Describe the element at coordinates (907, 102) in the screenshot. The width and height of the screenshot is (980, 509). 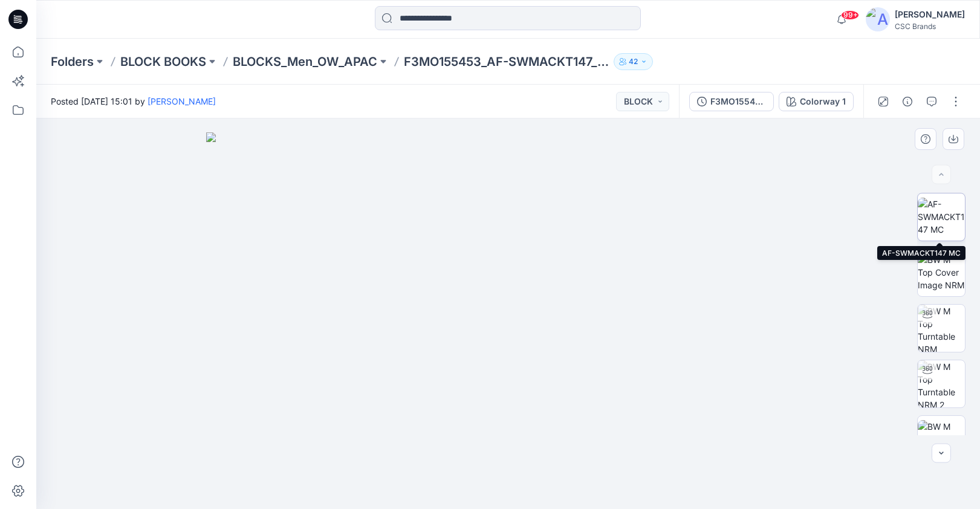
I see `button: Details` at that location.